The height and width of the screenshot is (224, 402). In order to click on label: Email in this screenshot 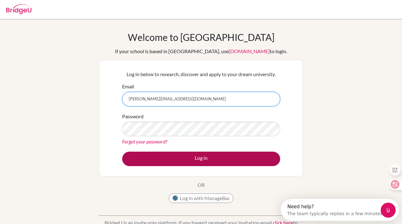, I will do `click(128, 86)`.